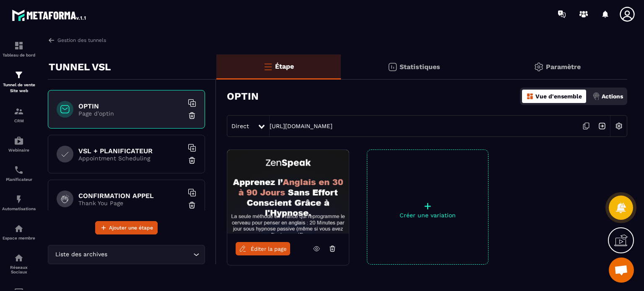 This screenshot has height=291, width=644. I want to click on p: Automatisations, so click(19, 209).